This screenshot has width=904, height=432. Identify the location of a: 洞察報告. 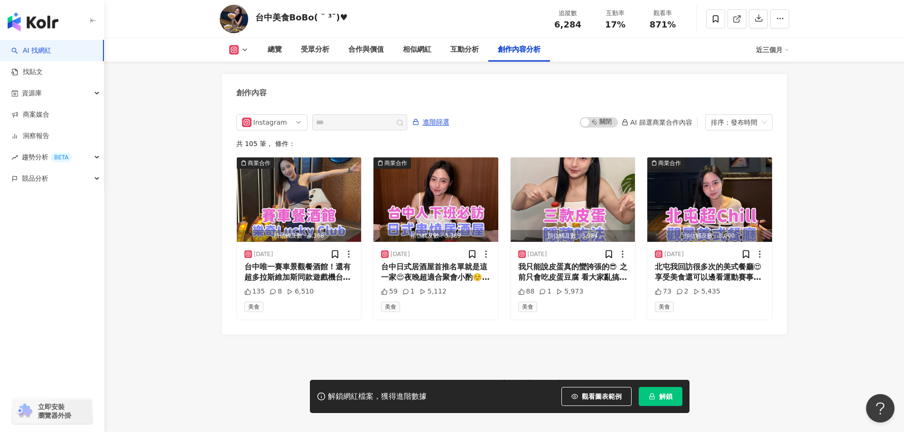
(30, 136).